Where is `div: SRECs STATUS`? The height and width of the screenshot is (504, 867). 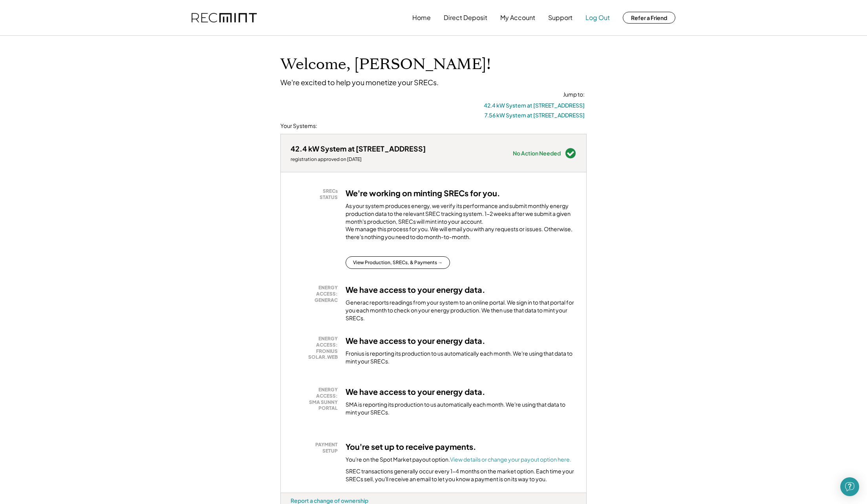
div: SRECs STATUS is located at coordinates (316, 193).